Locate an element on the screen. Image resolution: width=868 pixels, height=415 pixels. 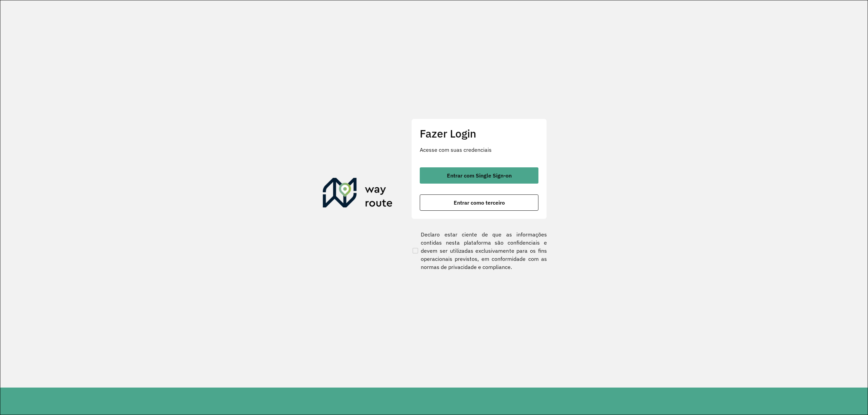
h2: Fazer Login is located at coordinates (479, 133).